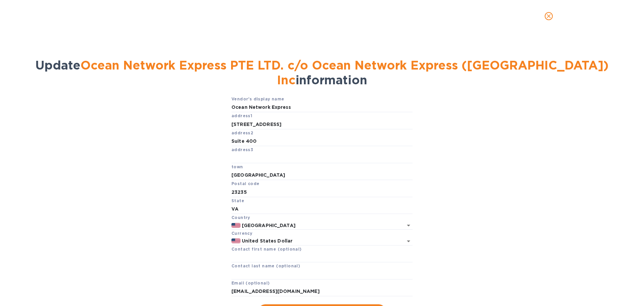 The height and width of the screenshot is (306, 644). What do you see at coordinates (241, 217) in the screenshot?
I see `b: Country` at bounding box center [241, 217].